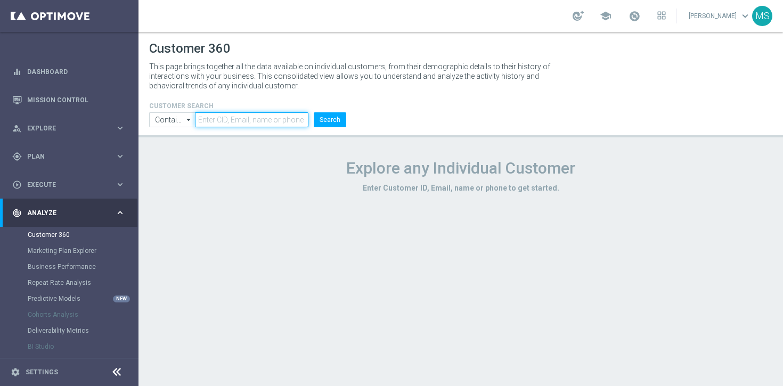 Image resolution: width=783 pixels, height=386 pixels. Describe the element at coordinates (83, 299) in the screenshot. I see `div: Predictive Models` at that location.